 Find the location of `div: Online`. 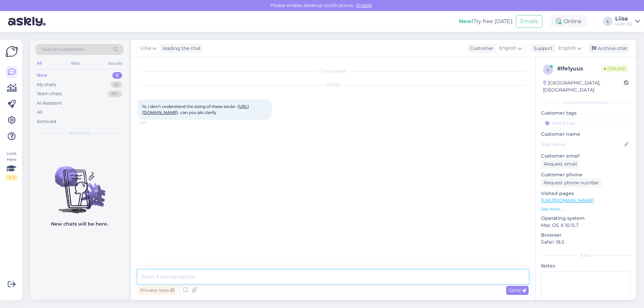

div: Online is located at coordinates (569, 22).